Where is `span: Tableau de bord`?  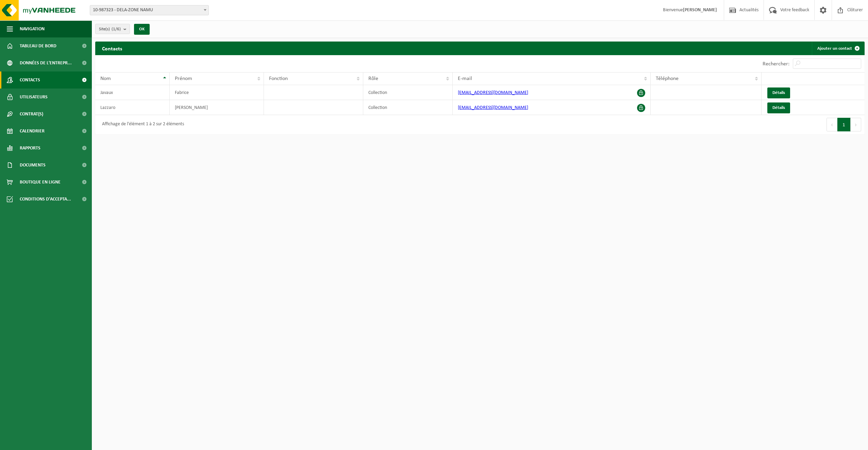
span: Tableau de bord is located at coordinates (39, 46).